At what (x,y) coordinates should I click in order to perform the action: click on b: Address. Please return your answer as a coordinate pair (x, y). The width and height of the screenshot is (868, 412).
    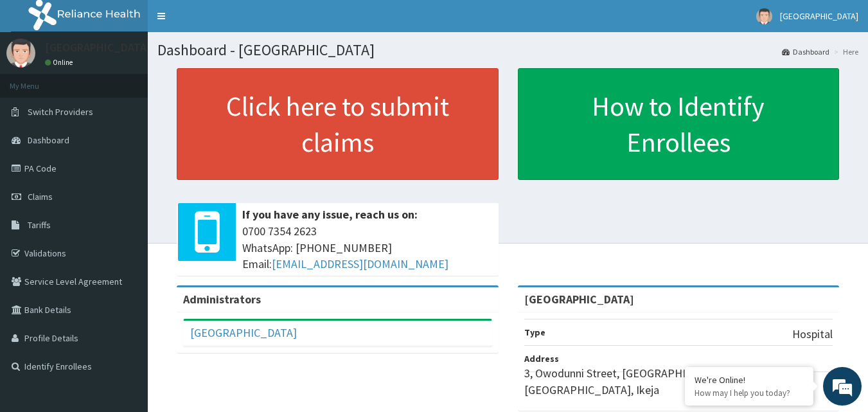
    Looking at the image, I should click on (542, 359).